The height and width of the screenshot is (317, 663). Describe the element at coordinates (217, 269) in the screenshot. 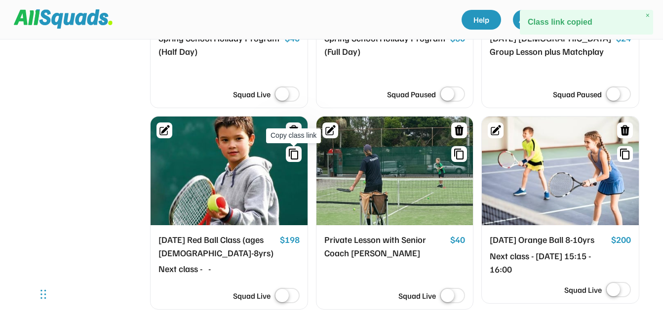

I see `div: Next class - -` at that location.